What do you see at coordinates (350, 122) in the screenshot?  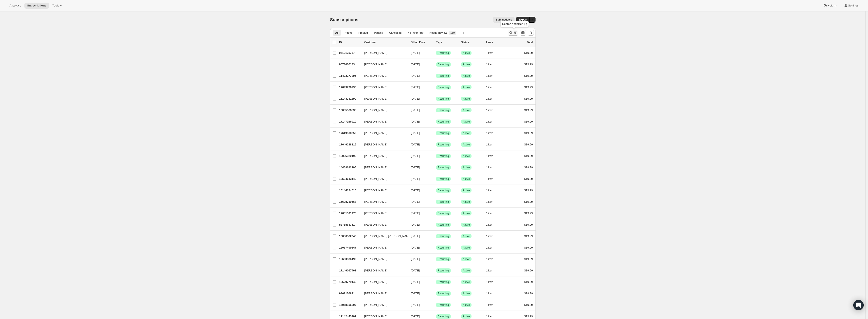 I see `p: 17147166919` at bounding box center [350, 122].